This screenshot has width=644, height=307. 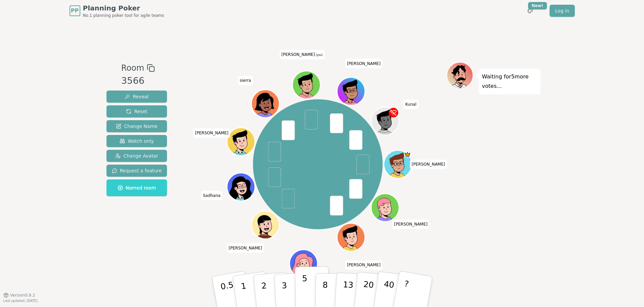 What do you see at coordinates (137, 141) in the screenshot?
I see `button: Watch only` at bounding box center [137, 141].